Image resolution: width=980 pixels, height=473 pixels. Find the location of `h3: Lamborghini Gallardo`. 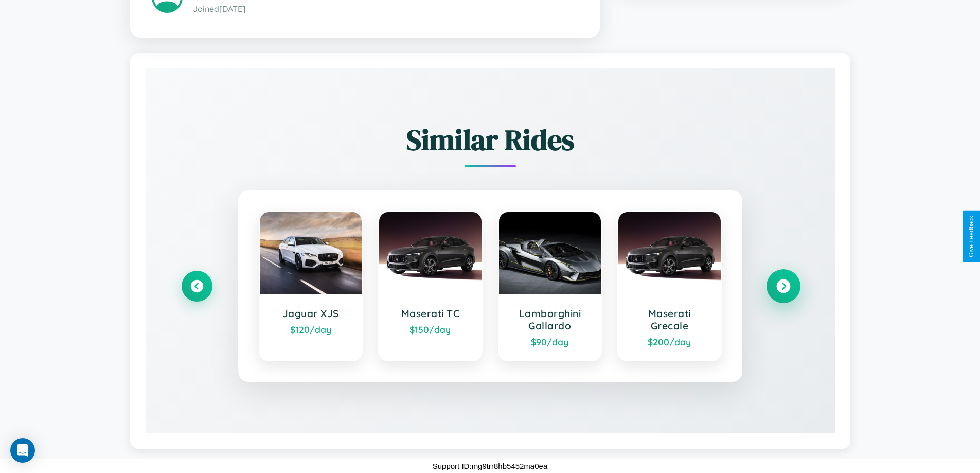

h3: Lamborghini Gallardo is located at coordinates (550, 320).